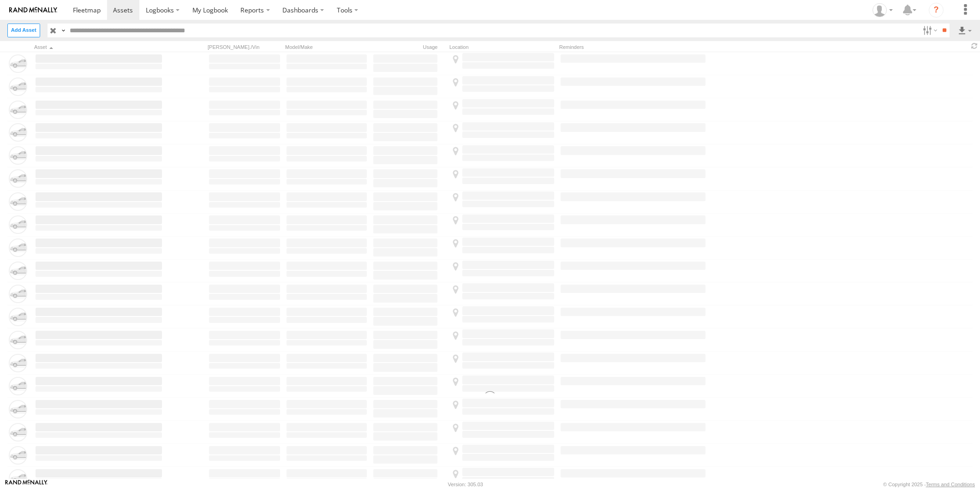 The image size is (980, 489). Describe the element at coordinates (882, 10) in the screenshot. I see `div: Zarni Lwin` at that location.